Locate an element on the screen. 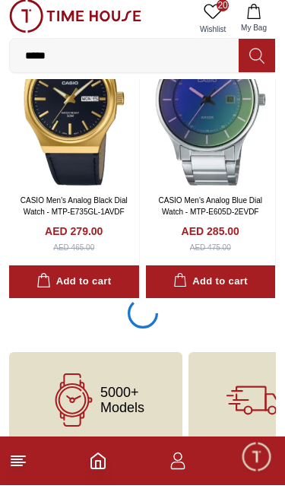 This screenshot has height=492, width=285. button: My Bag is located at coordinates (254, 25).